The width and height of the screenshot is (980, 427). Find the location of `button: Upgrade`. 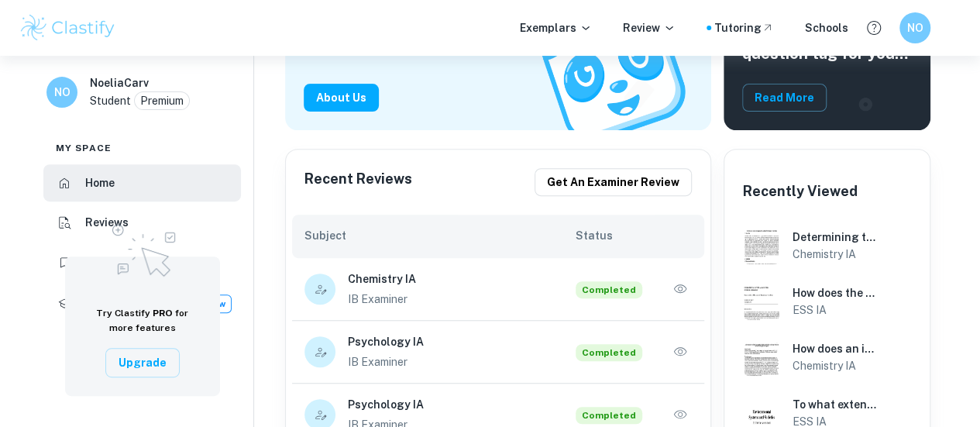

button: Upgrade is located at coordinates (143, 362).